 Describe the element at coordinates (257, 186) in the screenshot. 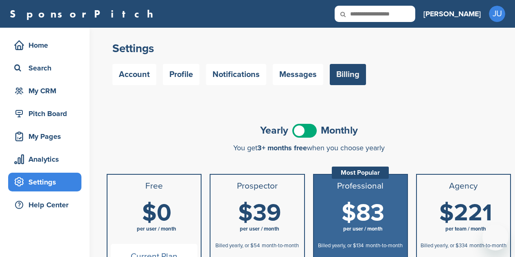

I see `h3: Prospector` at that location.